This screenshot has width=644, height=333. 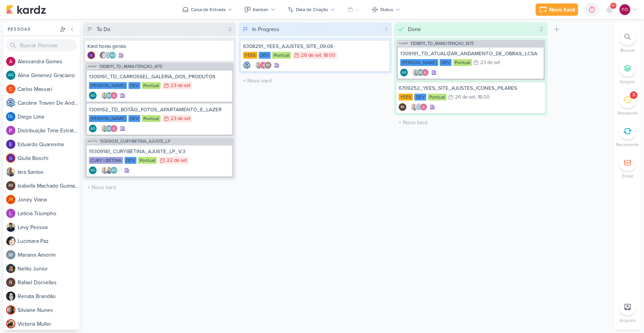 I want to click on p: Arquivo, so click(x=628, y=320).